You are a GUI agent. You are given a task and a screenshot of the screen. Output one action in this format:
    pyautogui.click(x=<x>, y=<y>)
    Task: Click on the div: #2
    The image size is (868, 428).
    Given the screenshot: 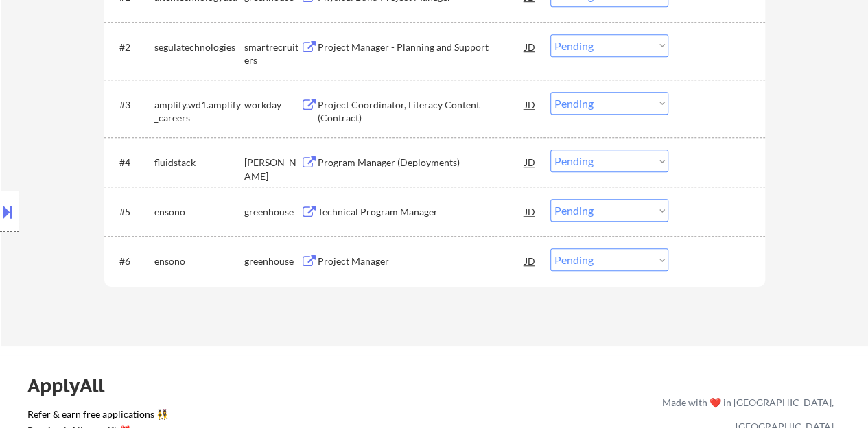 What is the action you would take?
    pyautogui.click(x=131, y=47)
    